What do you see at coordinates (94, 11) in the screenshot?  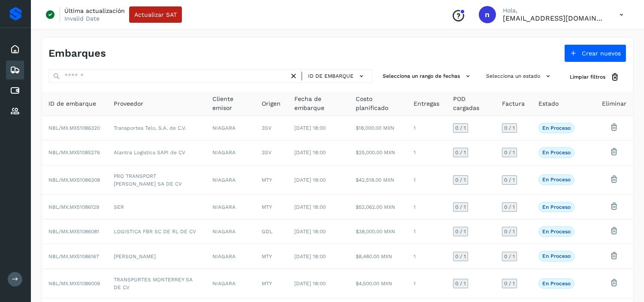 I see `p: Última actualización` at bounding box center [94, 11].